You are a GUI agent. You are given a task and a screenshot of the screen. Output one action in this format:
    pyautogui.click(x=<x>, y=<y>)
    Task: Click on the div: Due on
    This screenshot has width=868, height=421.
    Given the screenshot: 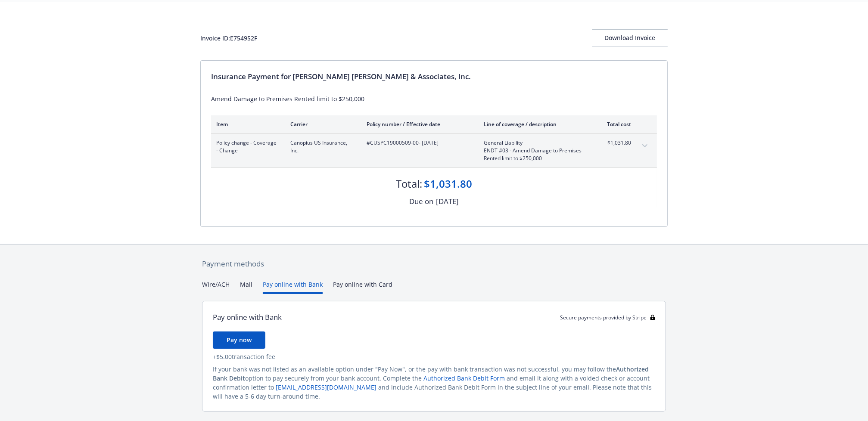 What is the action you would take?
    pyautogui.click(x=421, y=202)
    